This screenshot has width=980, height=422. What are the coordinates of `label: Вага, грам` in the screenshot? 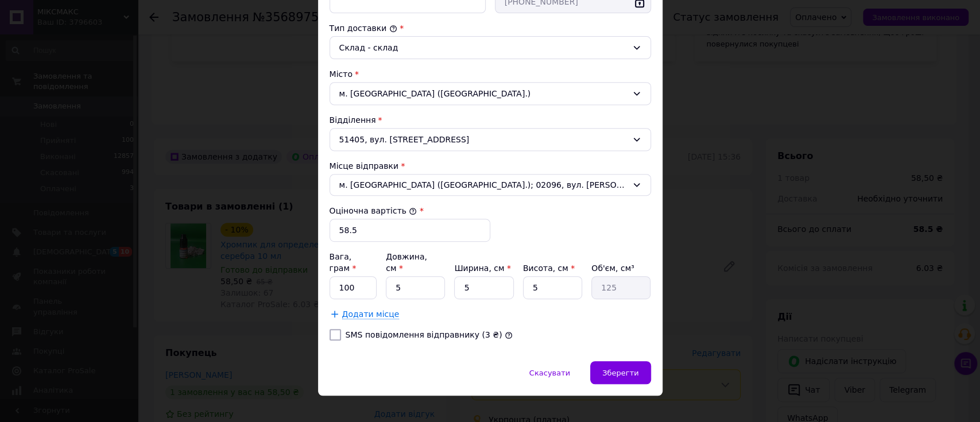 It's located at (343, 262).